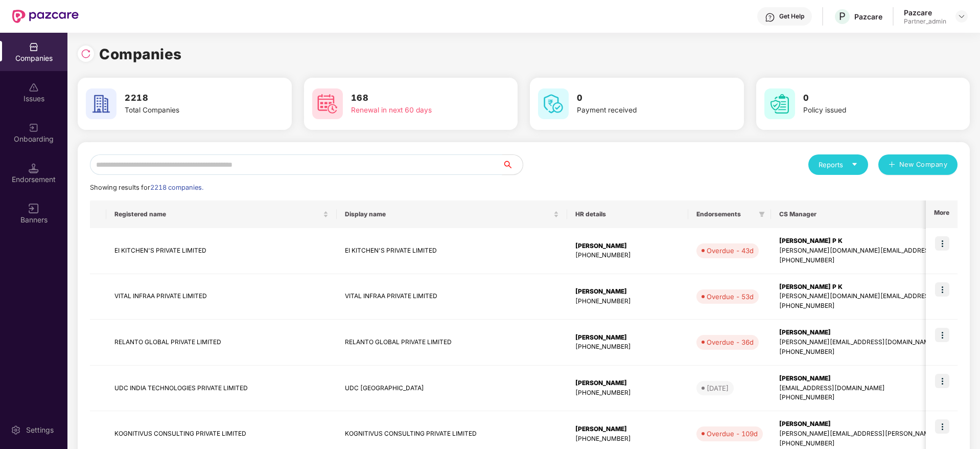 Image resolution: width=980 pixels, height=449 pixels. I want to click on h3: 2218, so click(189, 98).